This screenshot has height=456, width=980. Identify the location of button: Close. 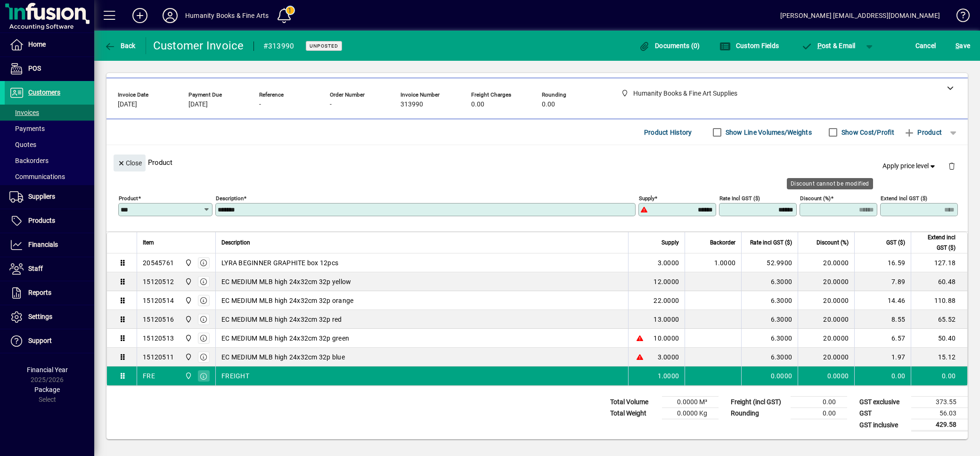
(130, 163).